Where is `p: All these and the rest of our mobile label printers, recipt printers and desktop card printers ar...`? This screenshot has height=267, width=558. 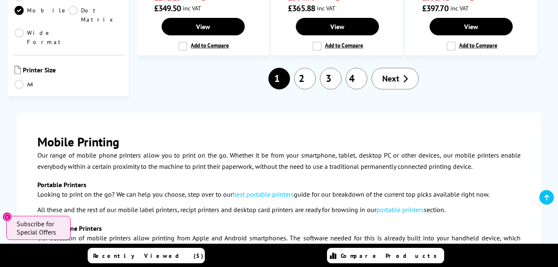 p: All these and the rest of our mobile label printers, recipt printers and desktop card printers ar... is located at coordinates (279, 209).